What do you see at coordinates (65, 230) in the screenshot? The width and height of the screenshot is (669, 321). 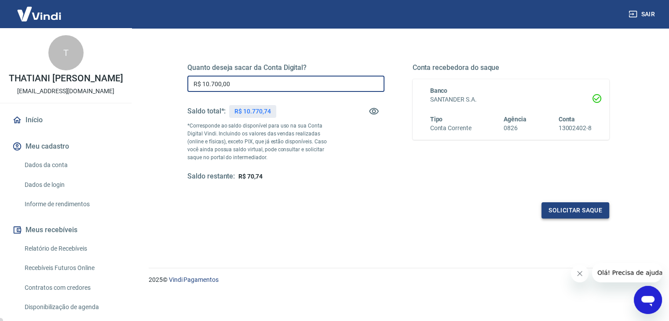 I see `button: Meus recebíveis` at bounding box center [65, 230].